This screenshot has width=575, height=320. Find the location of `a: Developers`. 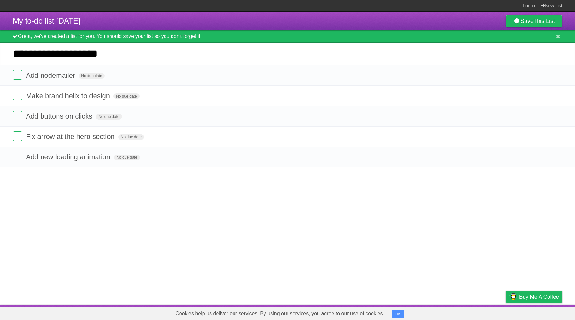

a: Developers is located at coordinates (454, 313).